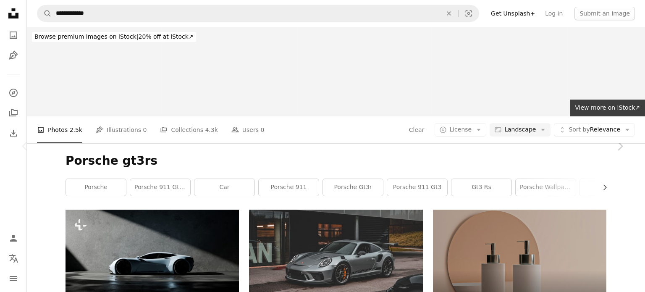 The height and width of the screenshot is (292, 645). I want to click on a: porsche, so click(96, 187).